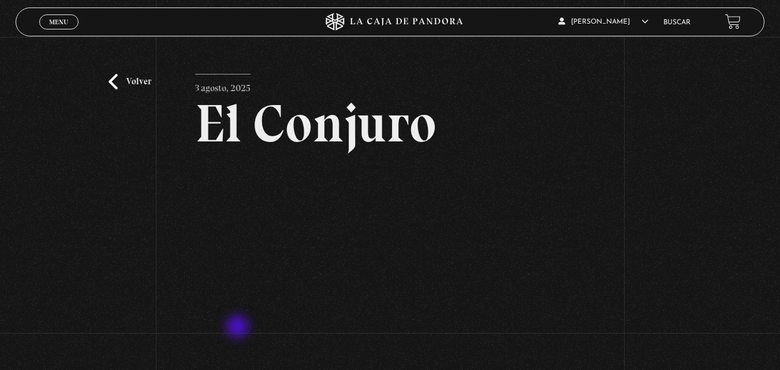 The image size is (780, 370). I want to click on span: Cerrar, so click(58, 32).